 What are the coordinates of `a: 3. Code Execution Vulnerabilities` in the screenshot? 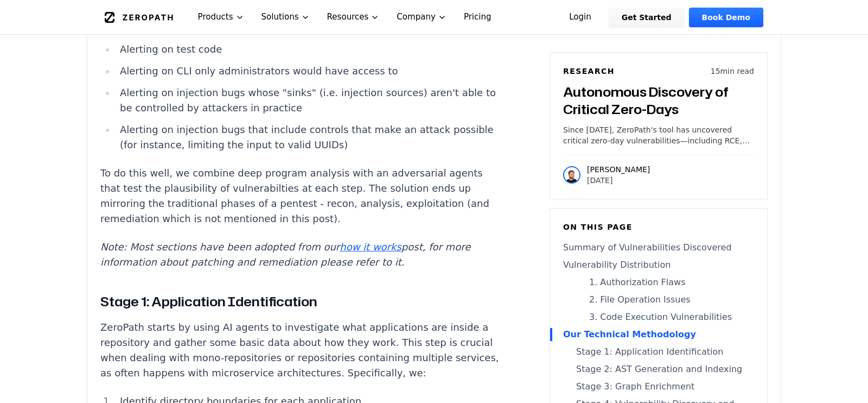 It's located at (659, 317).